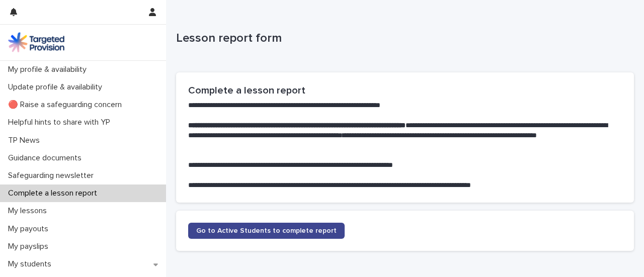 Image resolution: width=644 pixels, height=277 pixels. I want to click on p: Complete a lesson report, so click(54, 193).